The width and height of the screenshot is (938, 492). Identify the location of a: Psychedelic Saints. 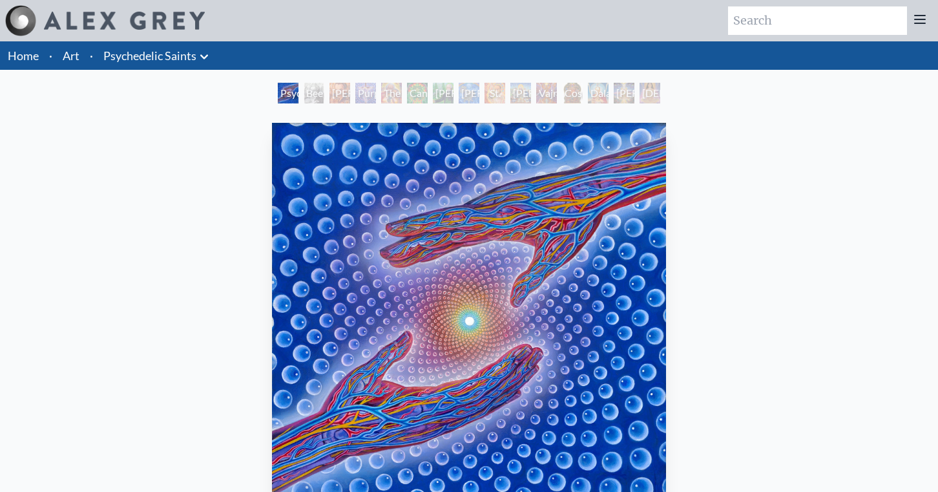
(150, 56).